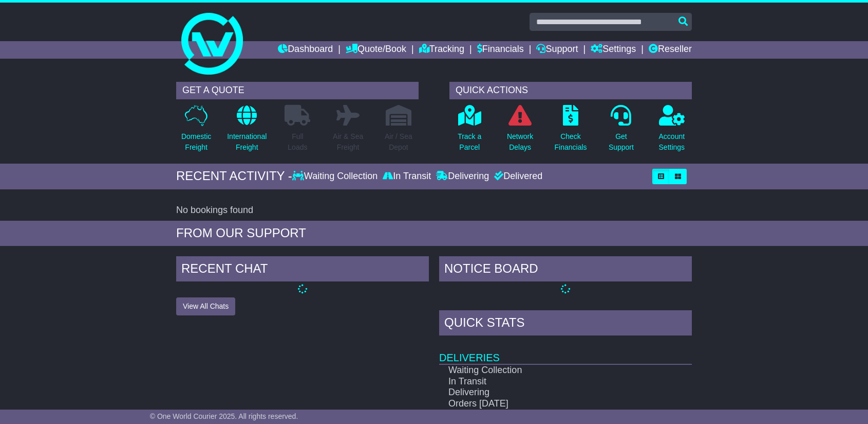 This screenshot has height=424, width=868. I want to click on a: Track aParcel, so click(469, 131).